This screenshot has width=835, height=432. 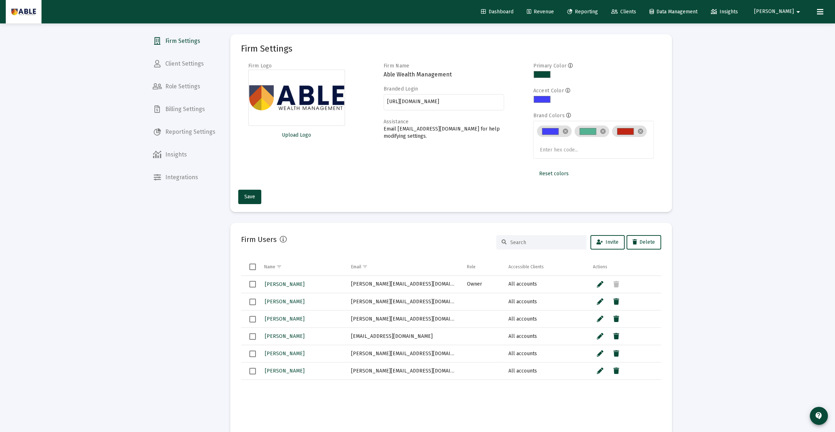 I want to click on button: Save, so click(x=250, y=197).